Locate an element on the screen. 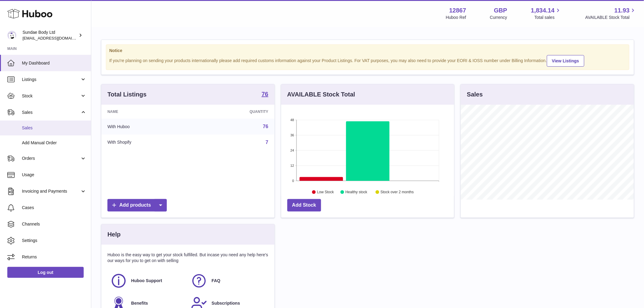 The image size is (644, 308). h3: Sales is located at coordinates (474, 94).